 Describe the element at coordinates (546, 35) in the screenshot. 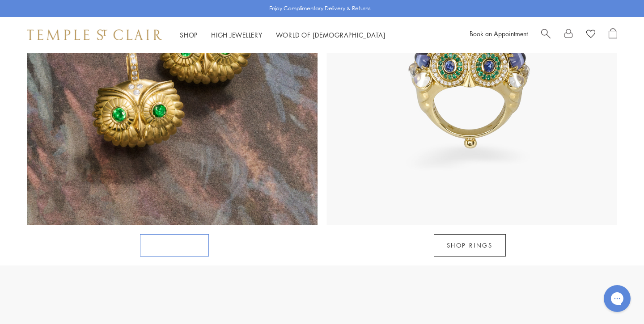

I see `a: Search` at that location.